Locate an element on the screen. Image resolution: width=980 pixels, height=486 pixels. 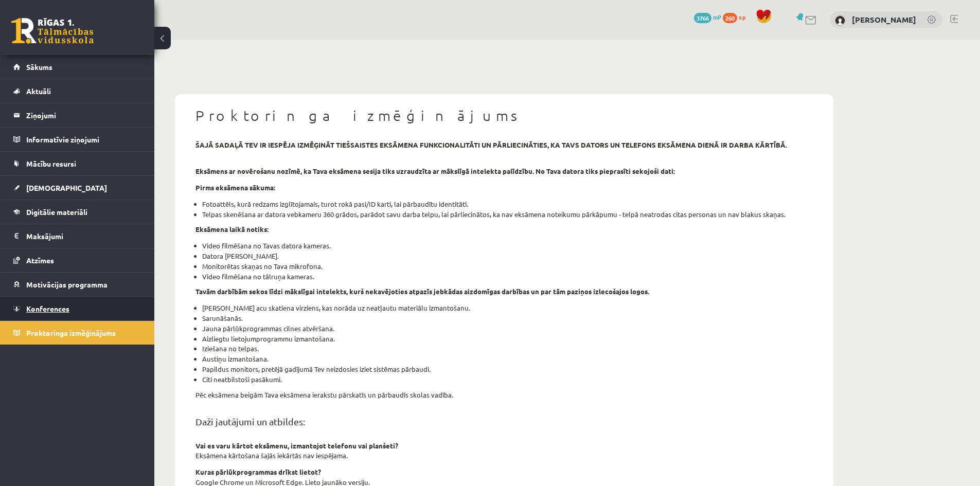
li: Monitorētas skaņas no Tava mikrofona. is located at coordinates (508, 267).